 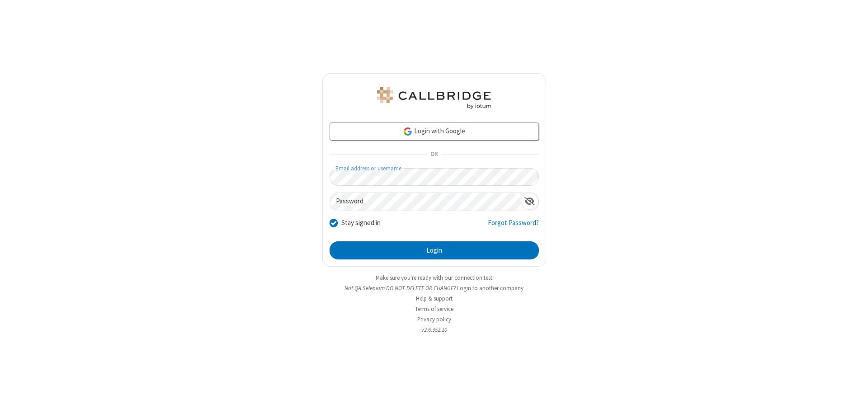 I want to click on a: Privacy policy, so click(x=434, y=319).